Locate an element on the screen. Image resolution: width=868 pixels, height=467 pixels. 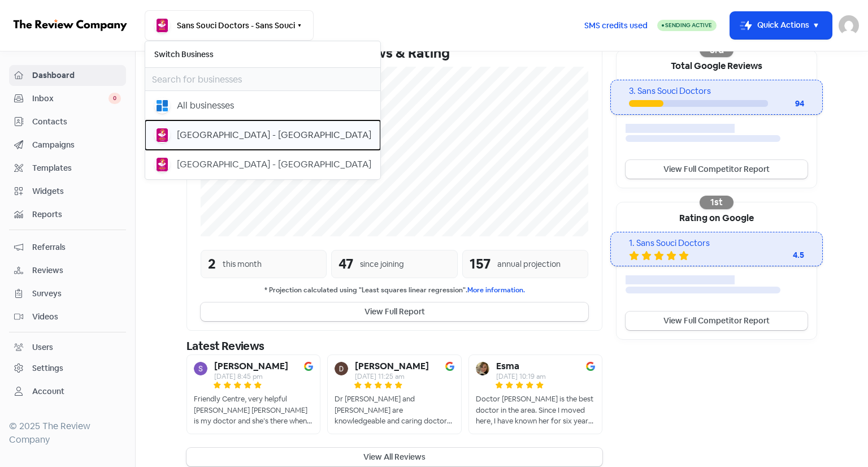
div: 157 is located at coordinates (480, 264).